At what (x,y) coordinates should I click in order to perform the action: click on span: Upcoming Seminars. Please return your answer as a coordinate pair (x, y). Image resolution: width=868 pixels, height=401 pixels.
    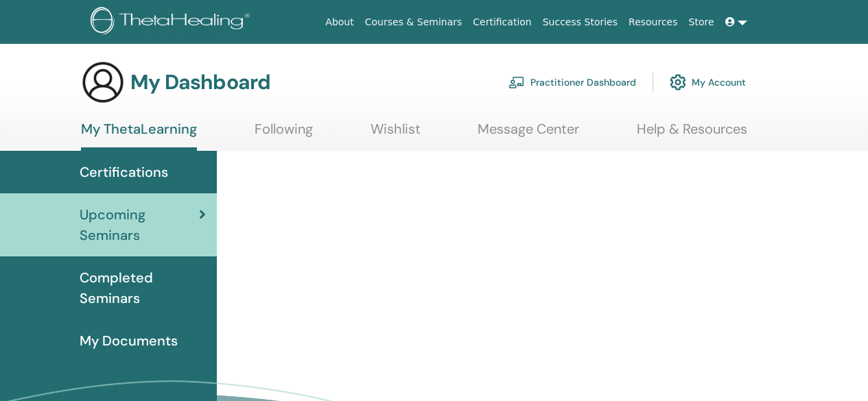
    Looking at the image, I should click on (139, 225).